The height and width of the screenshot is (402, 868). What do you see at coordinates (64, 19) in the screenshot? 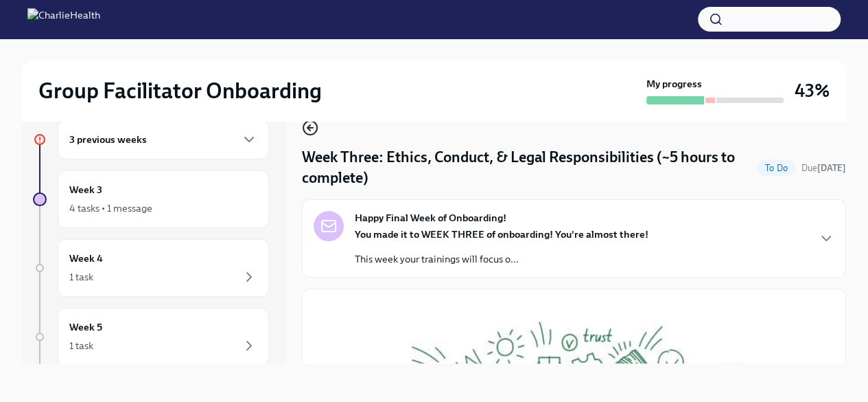
I see `img: CharlieHealth` at bounding box center [64, 19].